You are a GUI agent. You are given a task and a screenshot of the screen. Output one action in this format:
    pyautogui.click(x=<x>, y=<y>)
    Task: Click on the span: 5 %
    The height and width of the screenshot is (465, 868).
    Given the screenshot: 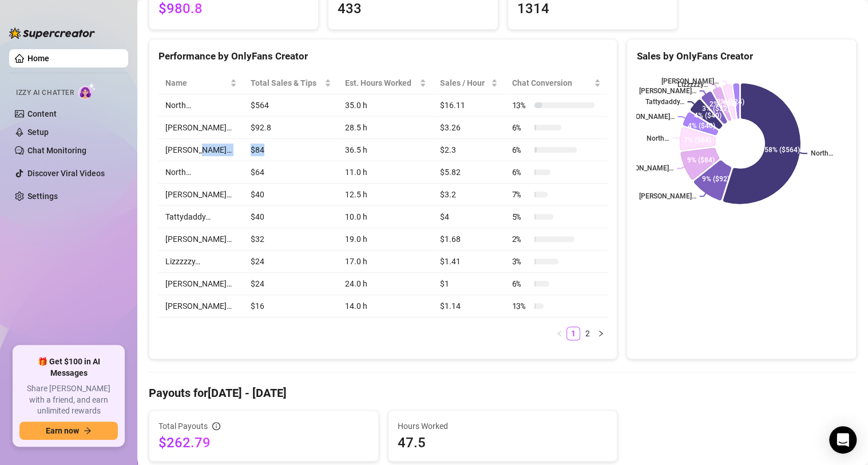 What is the action you would take?
    pyautogui.click(x=521, y=217)
    